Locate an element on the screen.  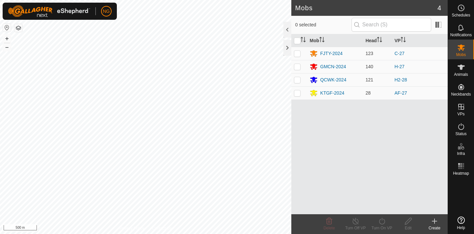
span: Status is located at coordinates (461, 134).